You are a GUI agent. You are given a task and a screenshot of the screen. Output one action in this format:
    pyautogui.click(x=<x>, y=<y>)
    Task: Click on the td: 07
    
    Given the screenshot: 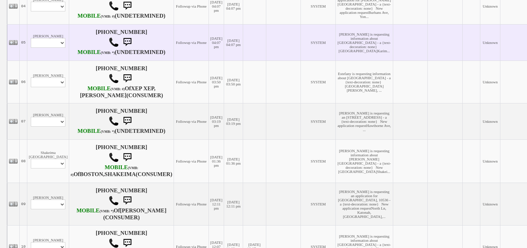 What is the action you would take?
    pyautogui.click(x=24, y=121)
    